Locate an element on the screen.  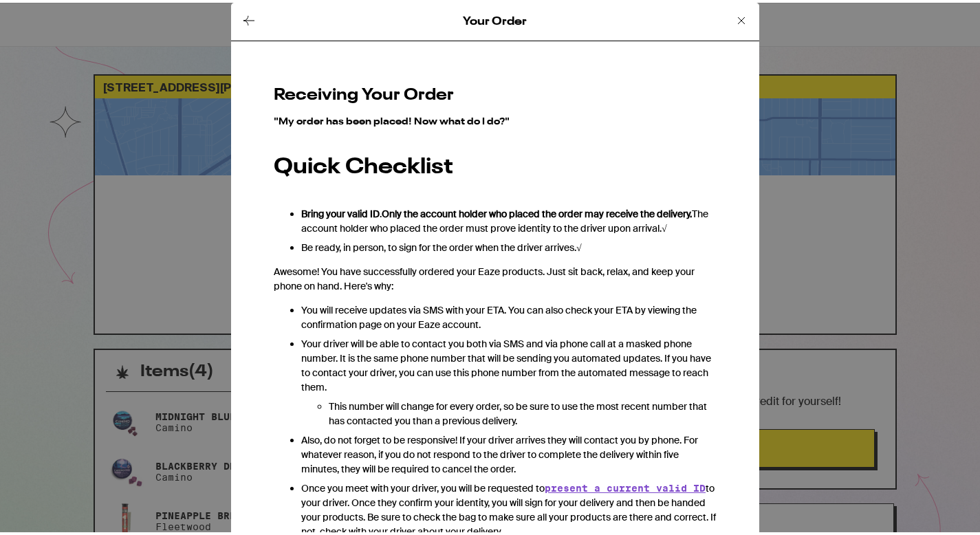
p: Also, do not forget to be responsive! If your driver arrives they will contact you by phone. For ... is located at coordinates (508, 451).